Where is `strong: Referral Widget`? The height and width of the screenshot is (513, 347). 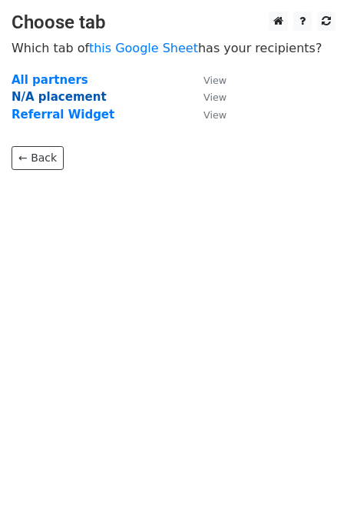 strong: Referral Widget is located at coordinates (63, 115).